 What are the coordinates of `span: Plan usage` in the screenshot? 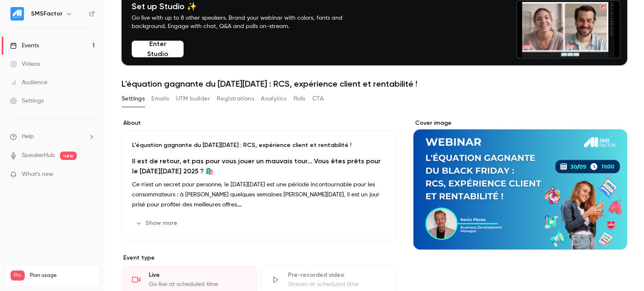 It's located at (62, 276).